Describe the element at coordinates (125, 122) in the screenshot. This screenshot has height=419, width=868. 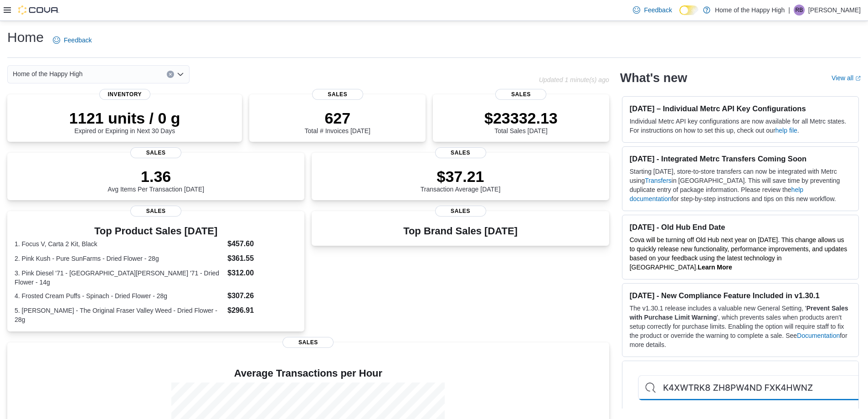
I see `div: Expired or Expiring in Next 30 Days` at that location.